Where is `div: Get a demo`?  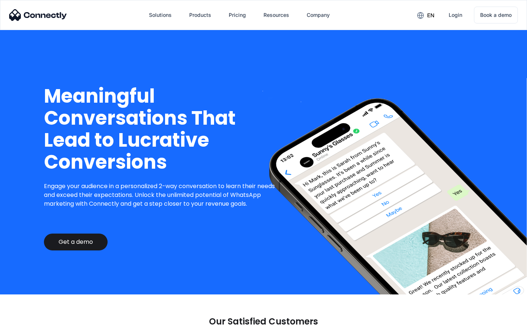
div: Get a demo is located at coordinates (76, 242).